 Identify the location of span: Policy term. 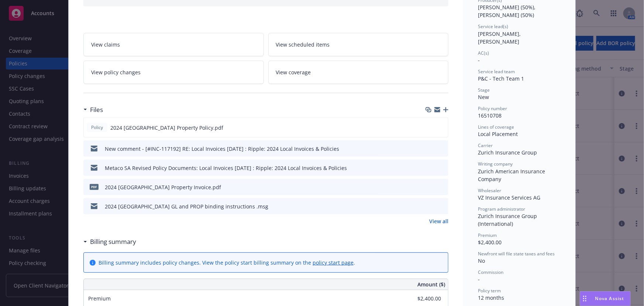
(489, 291).